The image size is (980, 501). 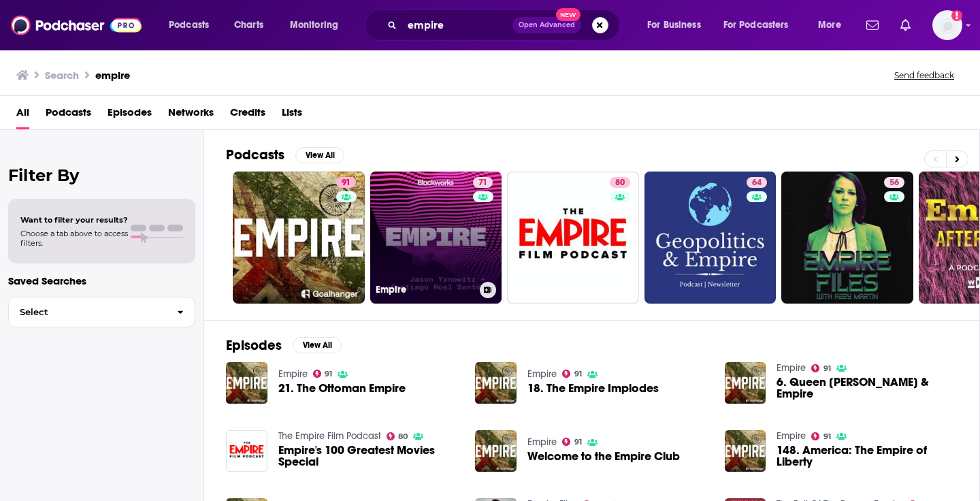 I want to click on a: EpisodesView All, so click(x=284, y=345).